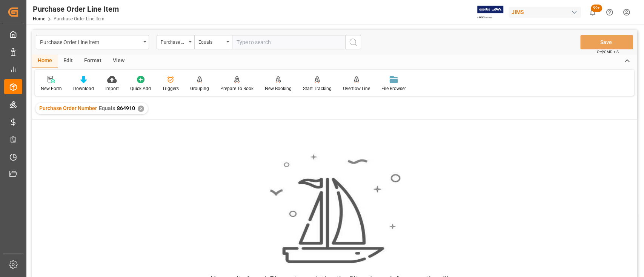 This screenshot has width=644, height=277. Describe the element at coordinates (171, 88) in the screenshot. I see `div: Triggers` at that location.